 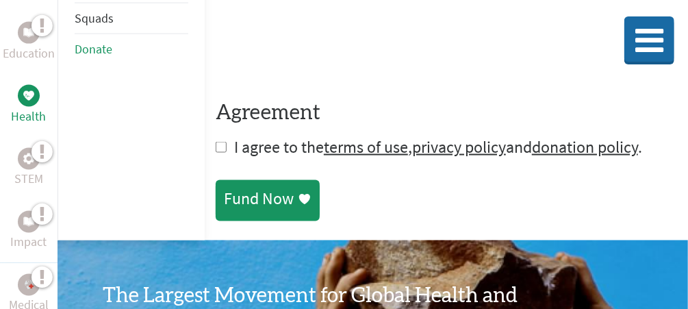 What do you see at coordinates (94, 18) in the screenshot?
I see `a: Squads` at bounding box center [94, 18].